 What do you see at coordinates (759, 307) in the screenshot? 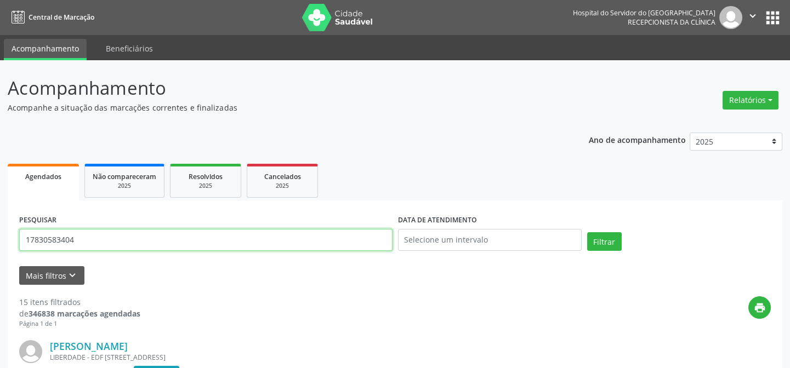
I see `button: print` at bounding box center [759, 307].